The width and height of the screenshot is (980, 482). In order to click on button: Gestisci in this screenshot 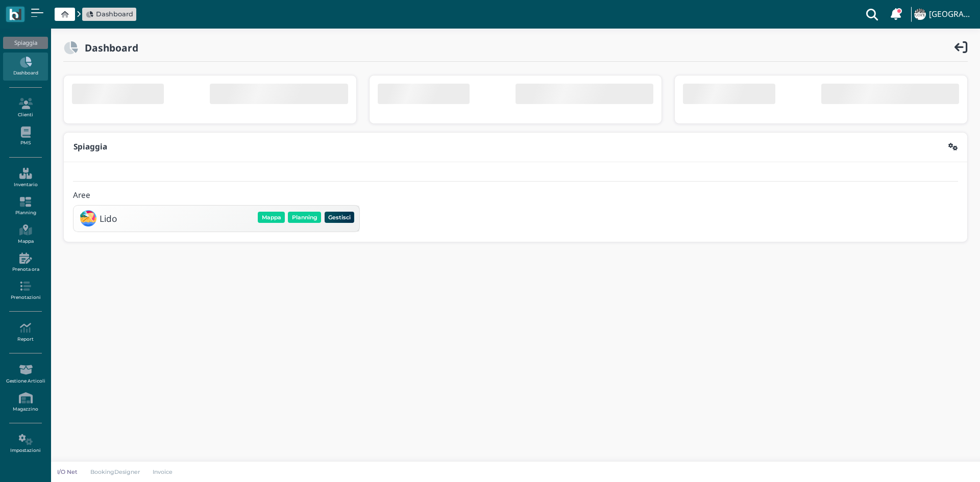, I will do `click(339, 217)`.